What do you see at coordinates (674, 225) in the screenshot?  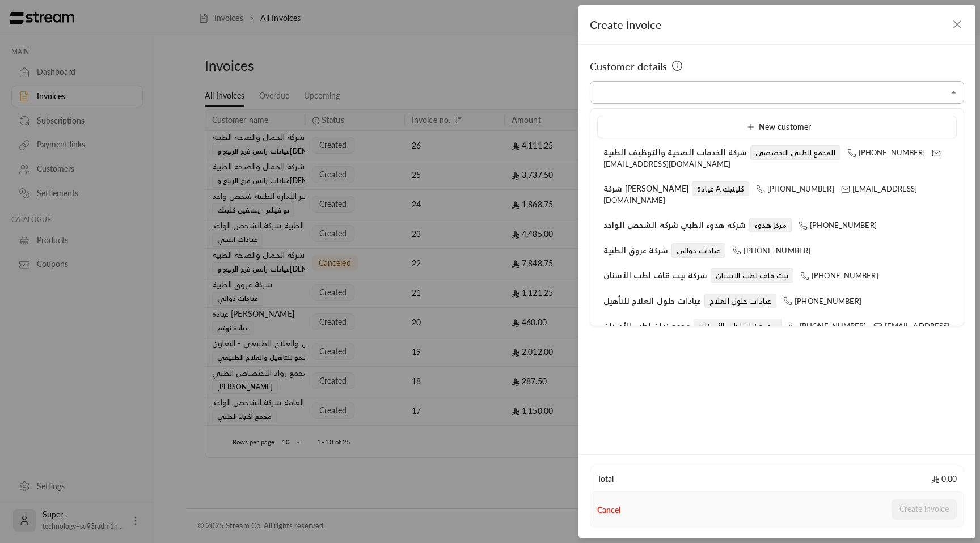 I see `span: شركة هدوء الطبي شركة الشخص الواحد` at bounding box center [674, 225].